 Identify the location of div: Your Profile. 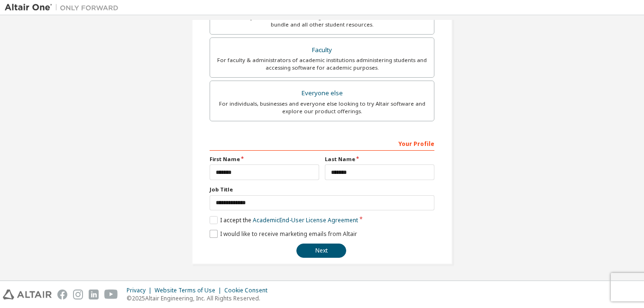
(322, 143).